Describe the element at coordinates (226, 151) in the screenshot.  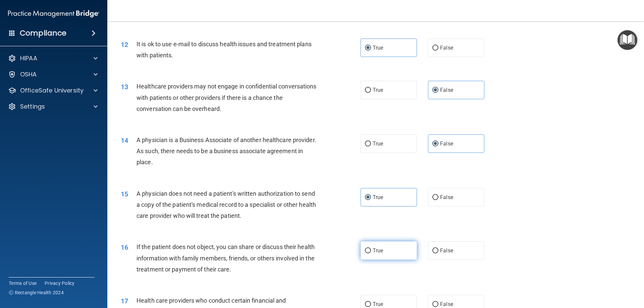
I see `span: A physician is a Business Associate of another healthcare provider. As such, there needs to be a ...` at that location.